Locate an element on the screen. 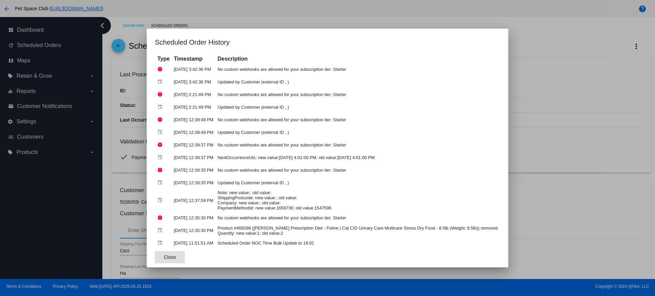  th: Timestamp is located at coordinates (193, 59).